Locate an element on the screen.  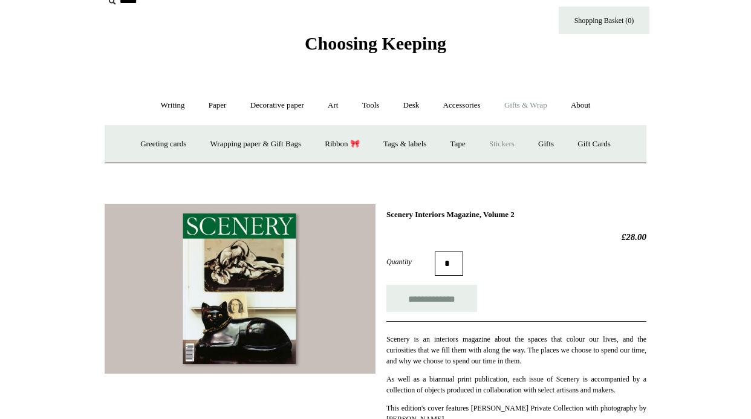
p: As well as a biannual print publication, each issue of Scenery is accompanied by a collection of ... is located at coordinates (516, 385).